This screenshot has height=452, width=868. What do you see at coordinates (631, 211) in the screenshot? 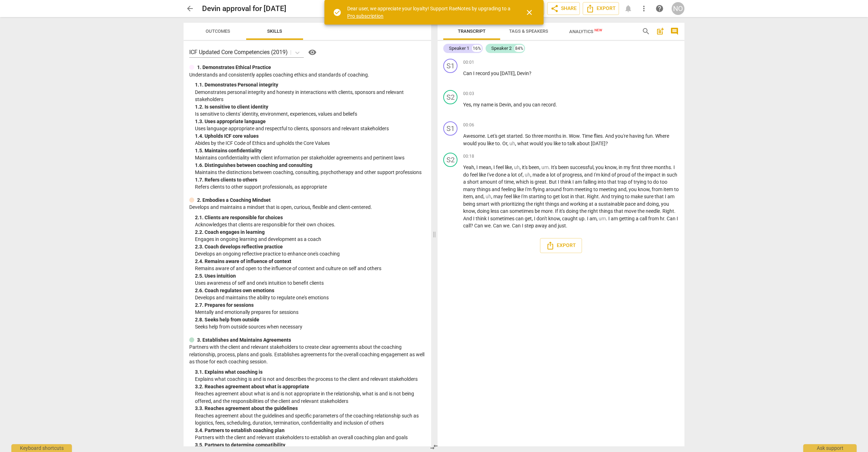
I see `span: move` at bounding box center [631, 211].